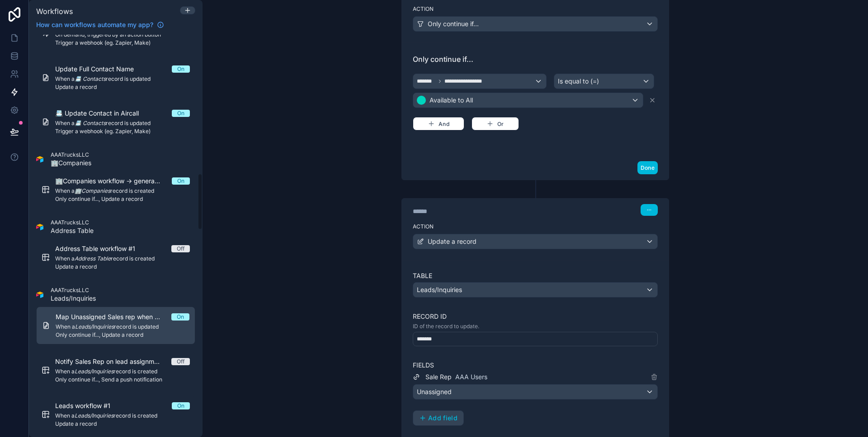 This screenshot has width=868, height=437. I want to click on button: Available to All, so click(528, 100).